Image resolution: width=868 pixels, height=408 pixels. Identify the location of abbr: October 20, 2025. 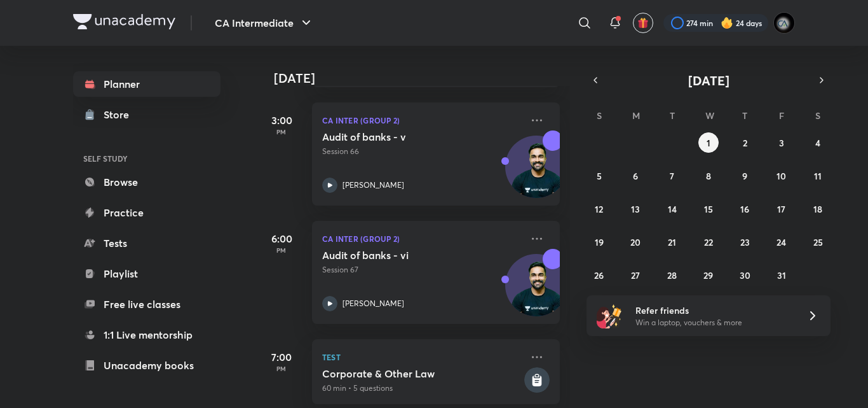
(636, 242).